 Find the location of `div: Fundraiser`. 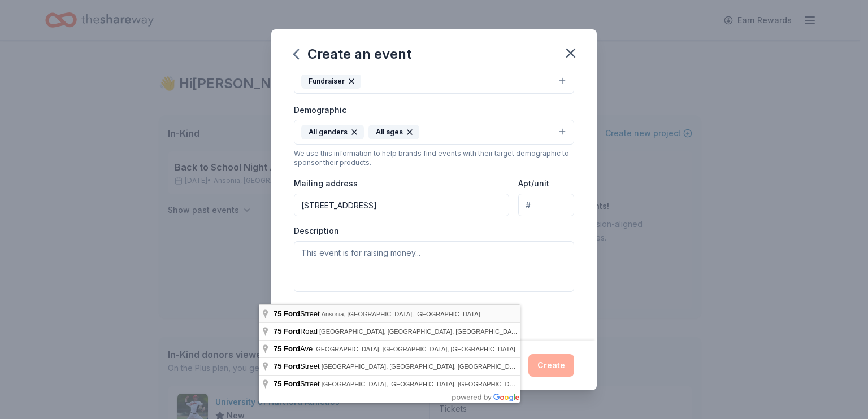

div: Fundraiser is located at coordinates (332, 81).